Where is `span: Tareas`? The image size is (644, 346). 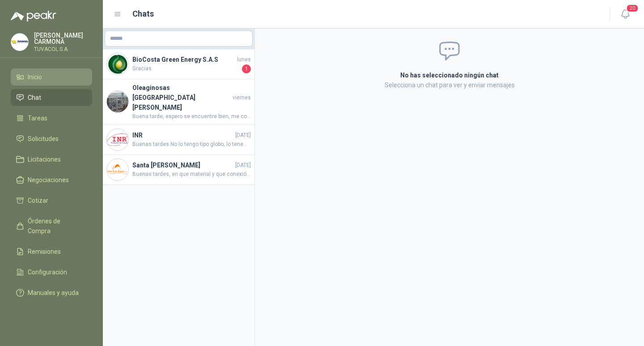
span: Tareas is located at coordinates (38, 118).